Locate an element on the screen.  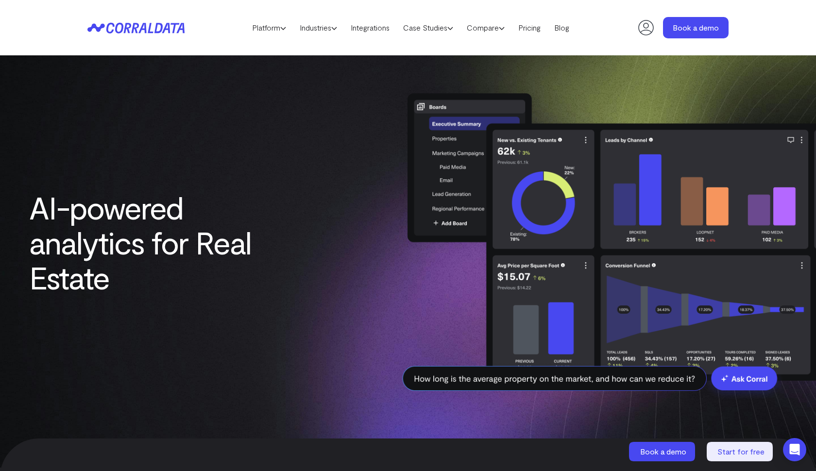
span: Book a demo is located at coordinates (663, 451).